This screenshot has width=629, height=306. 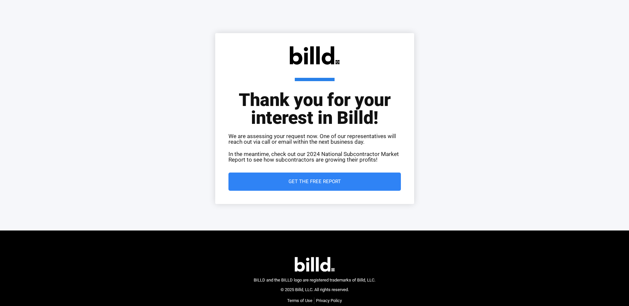 I want to click on span: Get the Free Report, so click(x=314, y=182).